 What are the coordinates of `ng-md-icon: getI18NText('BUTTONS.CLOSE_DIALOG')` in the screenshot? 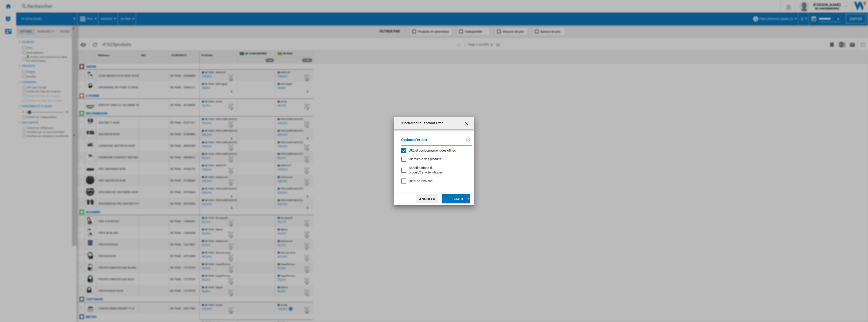 It's located at (468, 124).